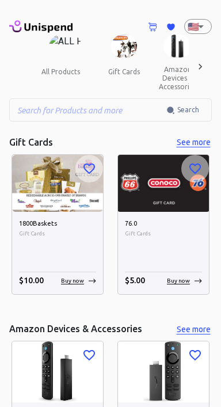 This screenshot has height=407, width=221. What do you see at coordinates (58, 371) in the screenshot?
I see `img: Amazon Fire TV Stick 4K Max streaming device, Wi-Fi 6, Alexa Voice Remote (includes TV controls) ...` at bounding box center [58, 371].